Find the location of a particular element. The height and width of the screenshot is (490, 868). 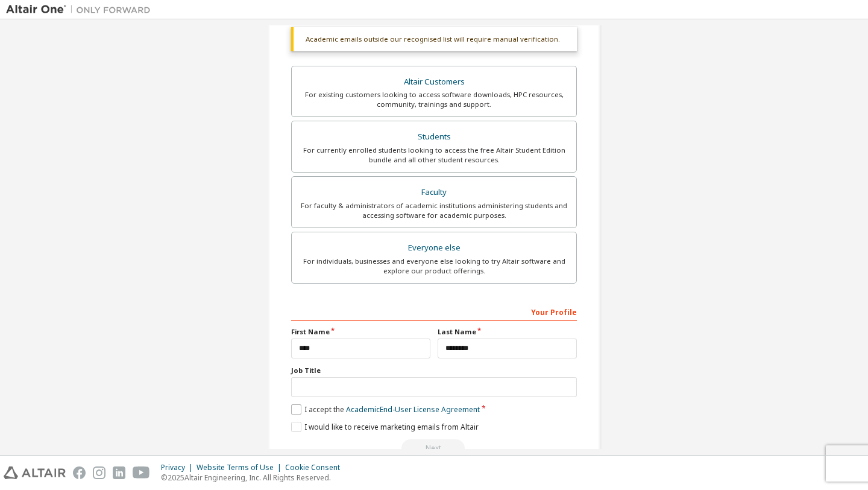

div: Everyone else is located at coordinates (434, 248).